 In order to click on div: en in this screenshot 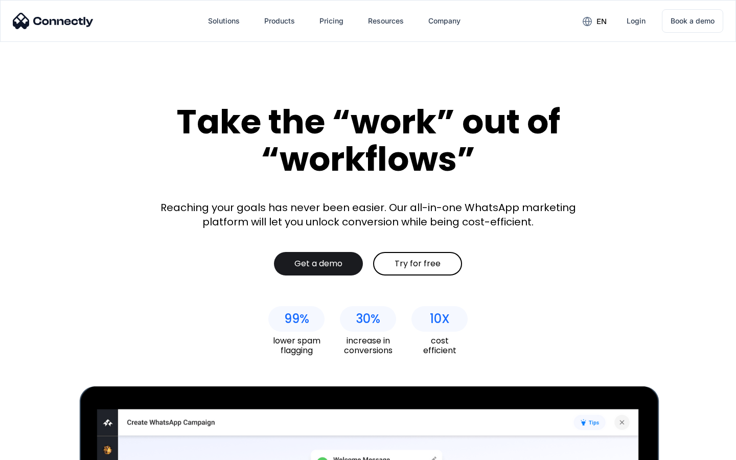, I will do `click(601, 21)`.